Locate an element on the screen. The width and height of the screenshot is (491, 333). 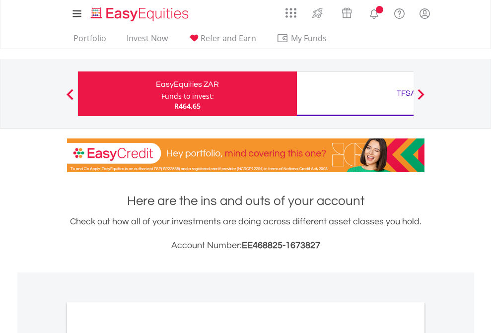
img: grid-menu-icon.svg is located at coordinates (291, 13).